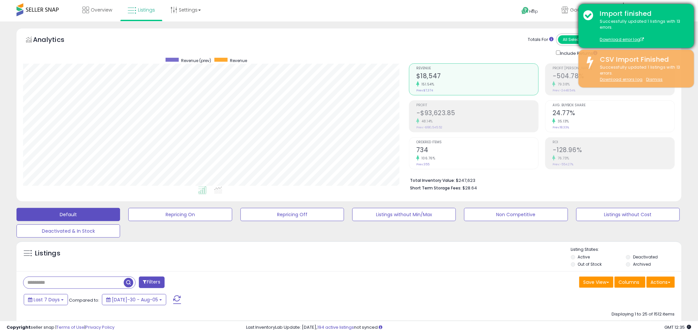 Image resolution: width=698 pixels, height=334 pixels. Describe the element at coordinates (477, 142) in the screenshot. I see `span: Ordered Items` at that location.